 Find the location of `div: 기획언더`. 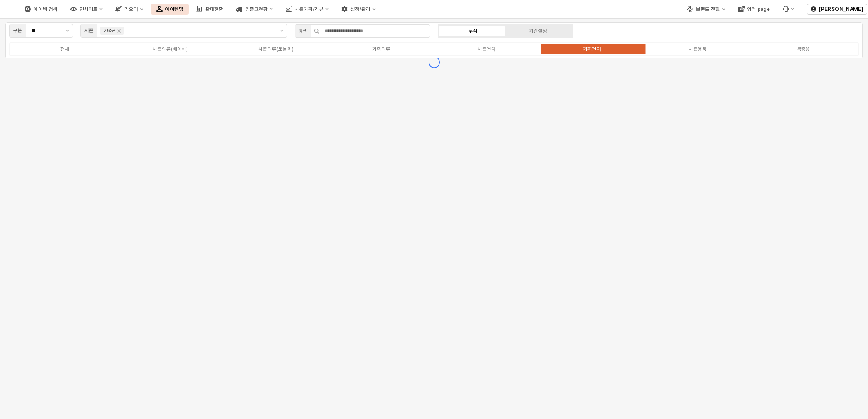

div: 기획언더 is located at coordinates (591, 49).